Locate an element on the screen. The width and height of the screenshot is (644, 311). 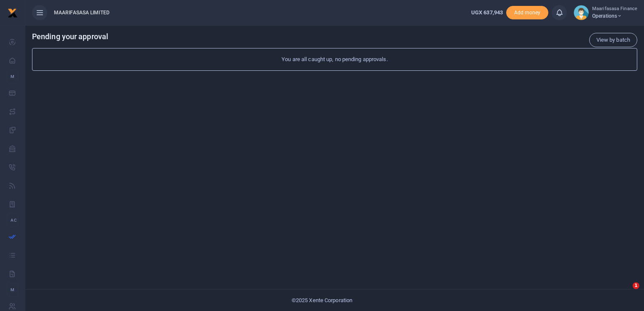
span: UGX 637,943 is located at coordinates (487, 12).